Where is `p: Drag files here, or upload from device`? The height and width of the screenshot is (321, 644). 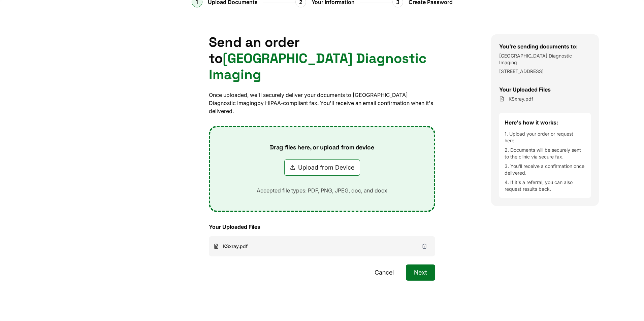 p: Drag files here, or upload from device is located at coordinates (322, 147).